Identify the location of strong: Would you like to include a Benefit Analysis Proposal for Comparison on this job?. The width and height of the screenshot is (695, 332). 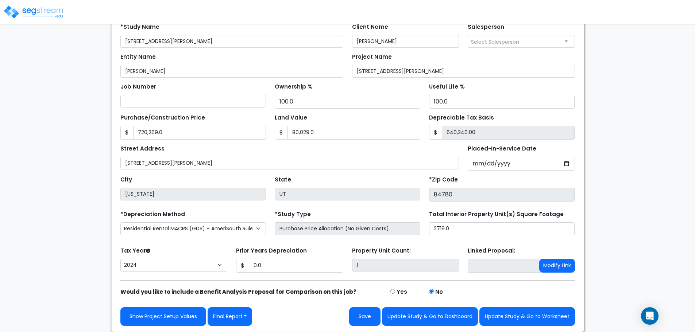
(238, 292).